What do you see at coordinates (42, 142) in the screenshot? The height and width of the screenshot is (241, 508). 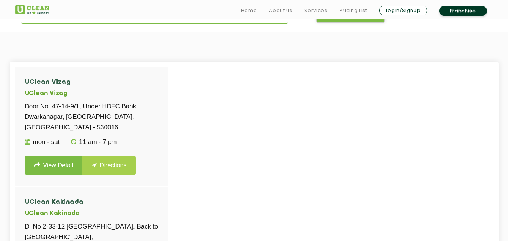 I see `p: Mon - Sat` at bounding box center [42, 142].